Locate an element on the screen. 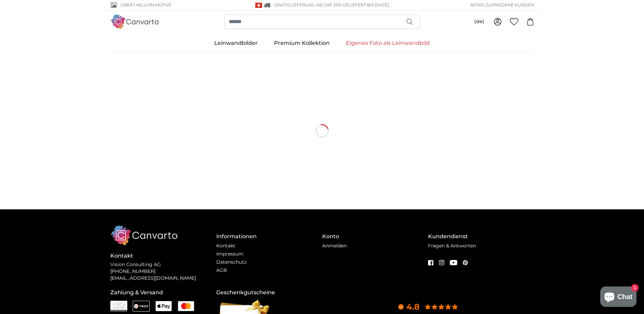 The height and width of the screenshot is (314, 644). a: Fragen & Antworten is located at coordinates (452, 246).